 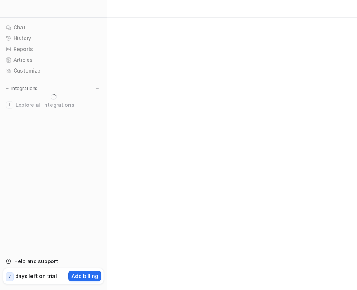 What do you see at coordinates (58, 105) in the screenshot?
I see `span: Explore all integrations` at bounding box center [58, 105].